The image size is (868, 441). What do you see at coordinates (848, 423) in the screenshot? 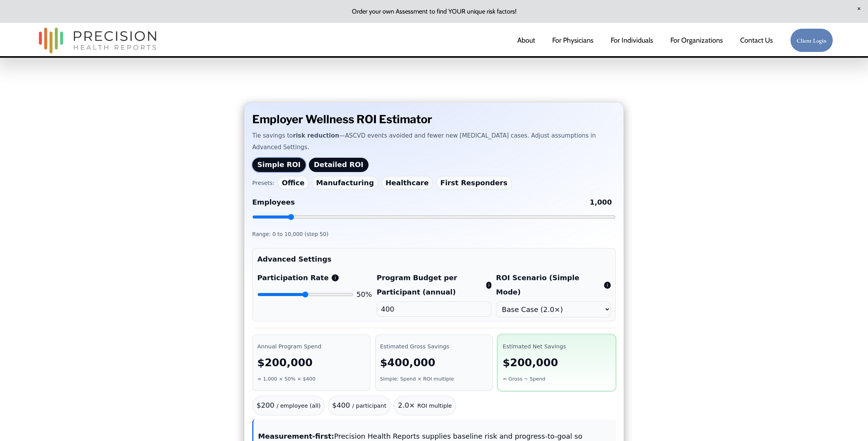
I see `div: Chat Widget` at bounding box center [848, 423].